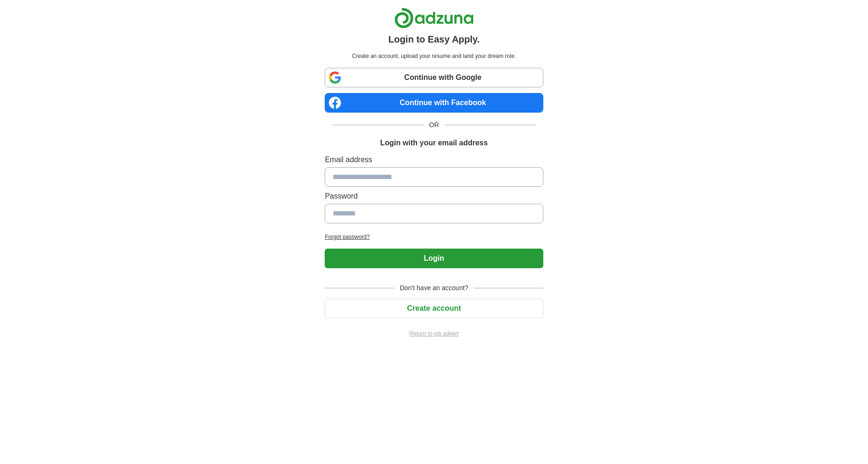 The width and height of the screenshot is (868, 464). I want to click on span: OR, so click(434, 125).